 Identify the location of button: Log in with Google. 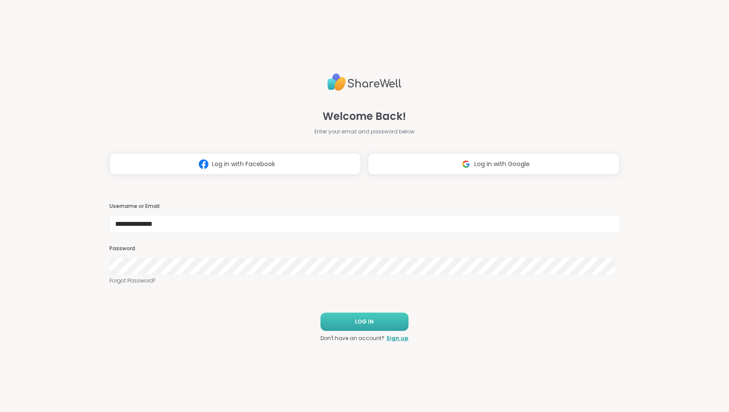
(494, 164).